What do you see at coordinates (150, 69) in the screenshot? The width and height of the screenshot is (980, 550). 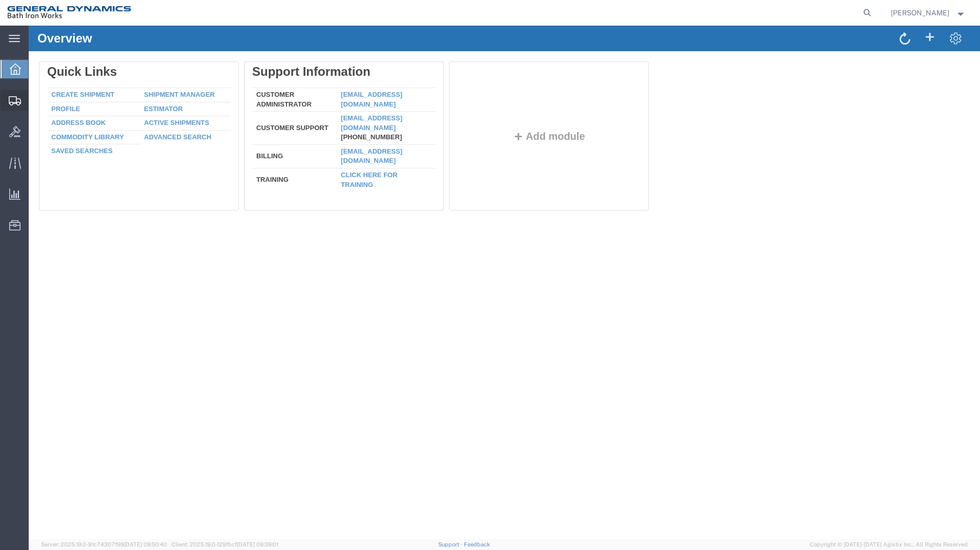 I see `a: Shipment Manager` at bounding box center [150, 69].